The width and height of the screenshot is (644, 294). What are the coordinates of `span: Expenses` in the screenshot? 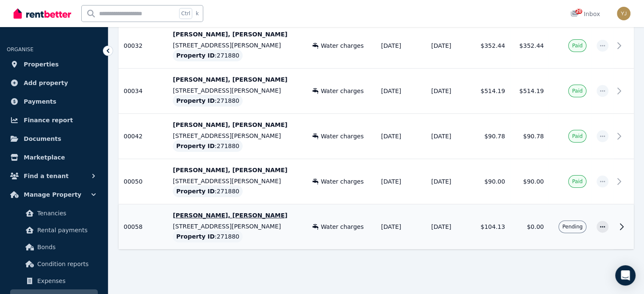 It's located at (65, 281).